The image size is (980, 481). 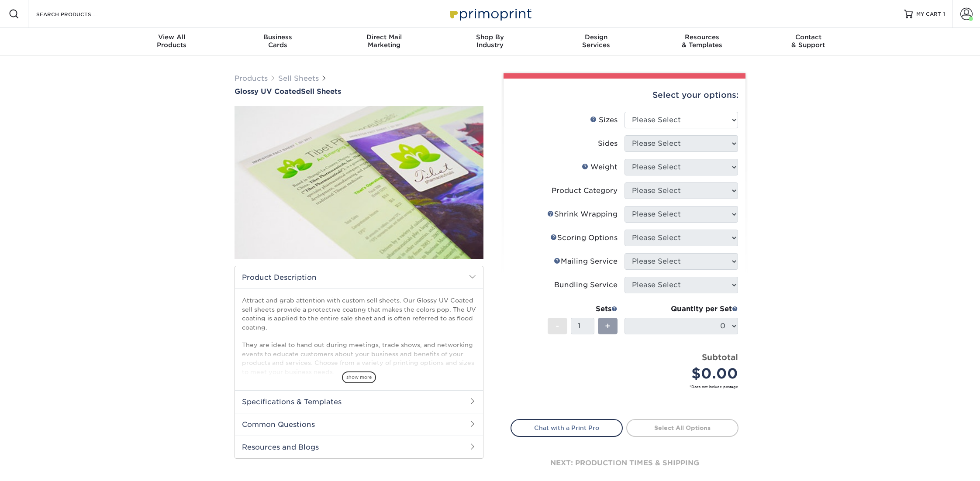 I want to click on span: Resources, so click(x=702, y=37).